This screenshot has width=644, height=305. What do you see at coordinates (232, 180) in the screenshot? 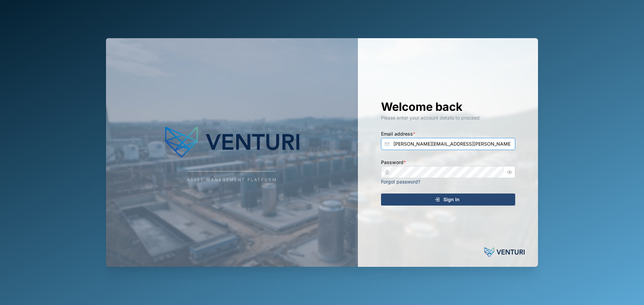
I see `div: Asset Management Platform` at bounding box center [232, 180].